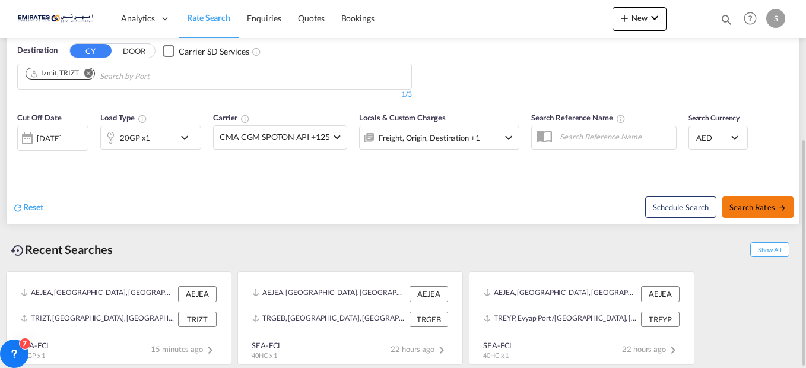  I want to click on div: TREYP, so click(660, 319).